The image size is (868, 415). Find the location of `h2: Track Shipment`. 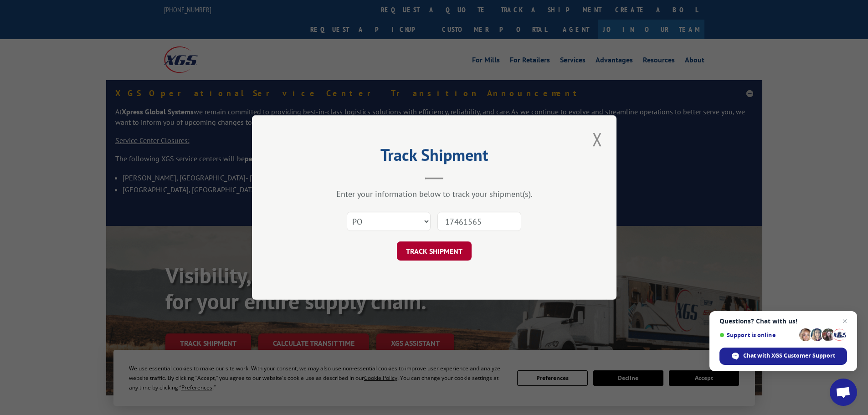

h2: Track Shipment is located at coordinates (434, 157).